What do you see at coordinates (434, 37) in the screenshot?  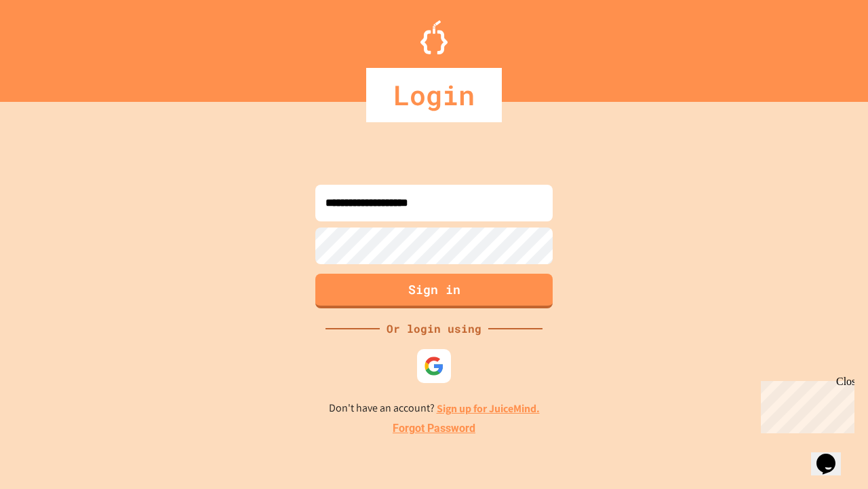 I see `img: Logo.svg` at bounding box center [434, 37].